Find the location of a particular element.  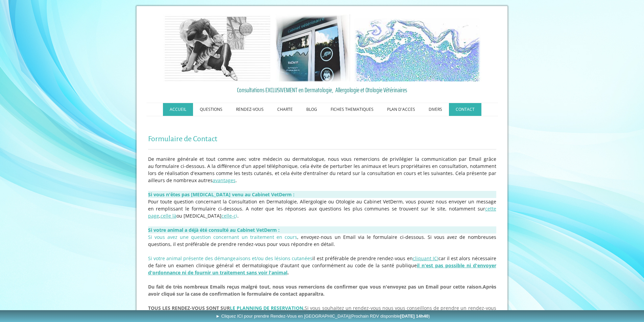

a: CHARTE is located at coordinates (285, 109).